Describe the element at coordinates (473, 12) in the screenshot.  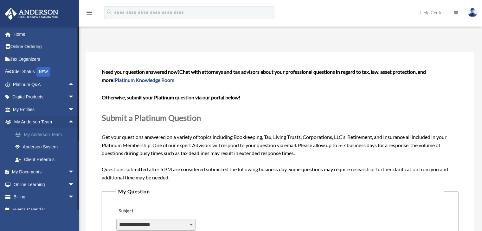
I see `img: User Pic` at that location.